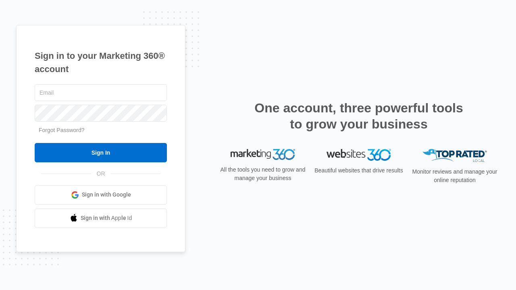  Describe the element at coordinates (62, 130) in the screenshot. I see `a: Forgot Password?` at that location.